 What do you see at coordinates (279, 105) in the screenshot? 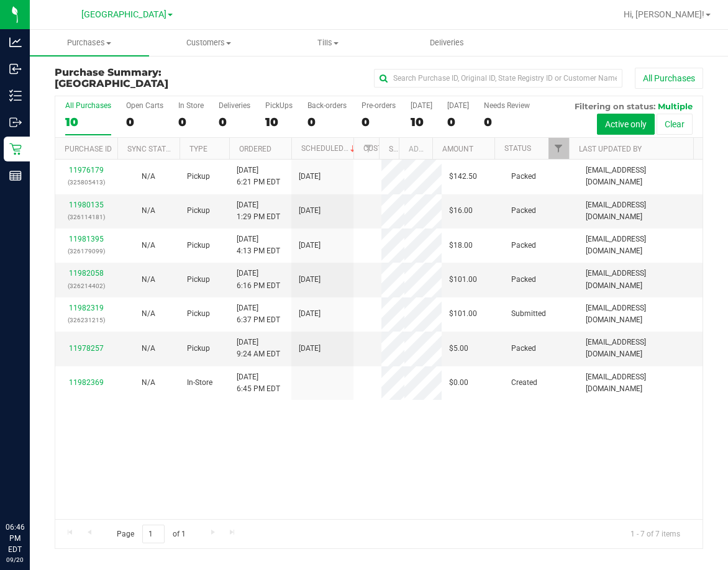
I see `div: PickUps` at bounding box center [279, 105].